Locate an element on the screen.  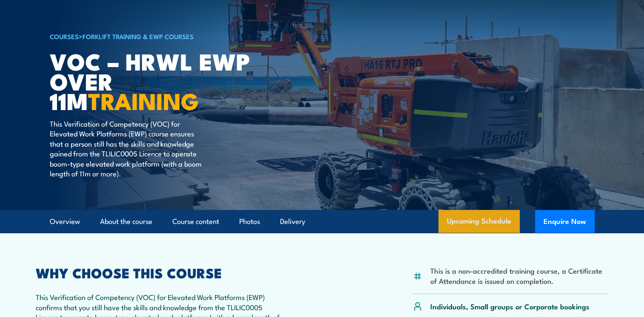
a: COURSES is located at coordinates (64, 36).